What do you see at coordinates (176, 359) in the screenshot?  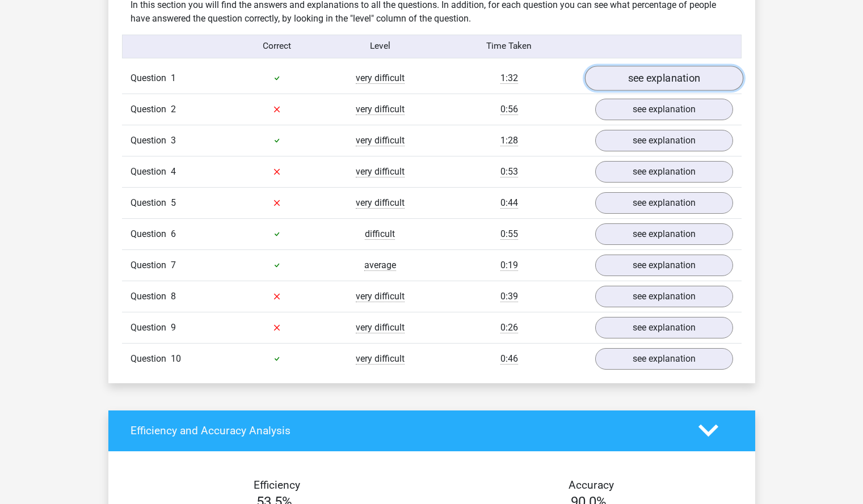 I see `span: 10` at bounding box center [176, 359].